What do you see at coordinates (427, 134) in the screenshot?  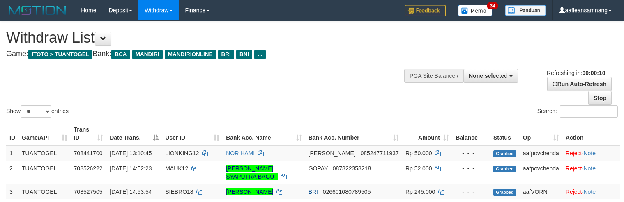 I see `th: Amount: activate to sort column ascending` at bounding box center [427, 134].